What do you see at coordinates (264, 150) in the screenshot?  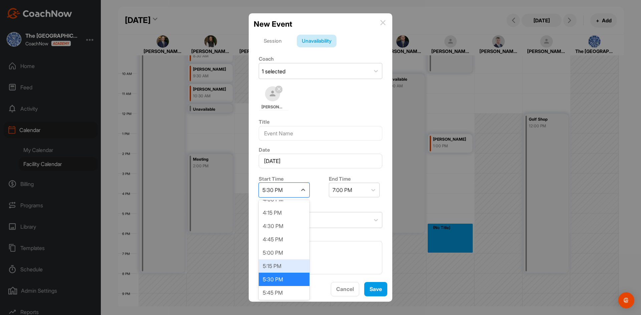 I see `label: Date` at bounding box center [264, 150].